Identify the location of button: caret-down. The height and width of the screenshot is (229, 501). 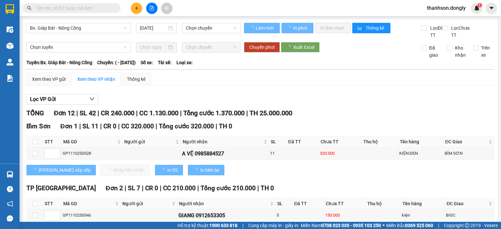
(492, 8).